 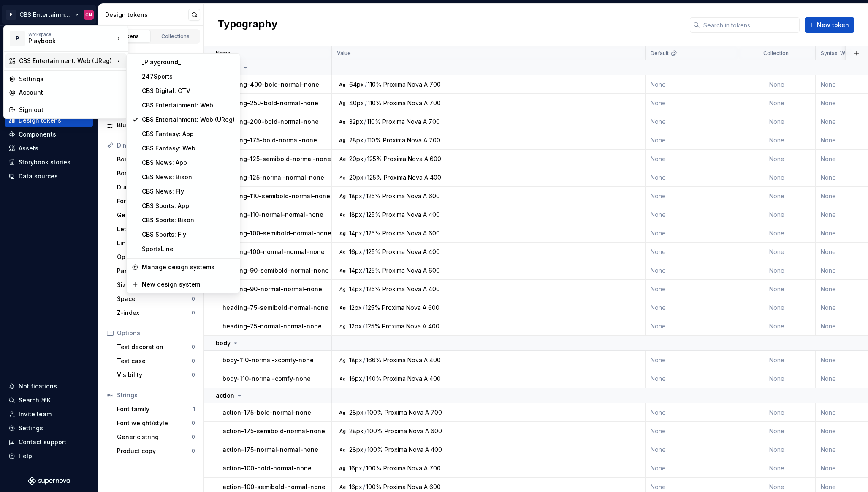 What do you see at coordinates (188, 285) in the screenshot?
I see `div: New design system` at bounding box center [188, 285].